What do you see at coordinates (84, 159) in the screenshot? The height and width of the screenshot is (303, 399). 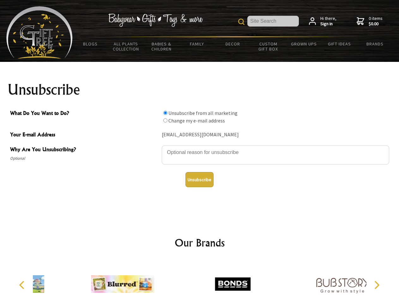 I see `span: Optional` at bounding box center [84, 159].